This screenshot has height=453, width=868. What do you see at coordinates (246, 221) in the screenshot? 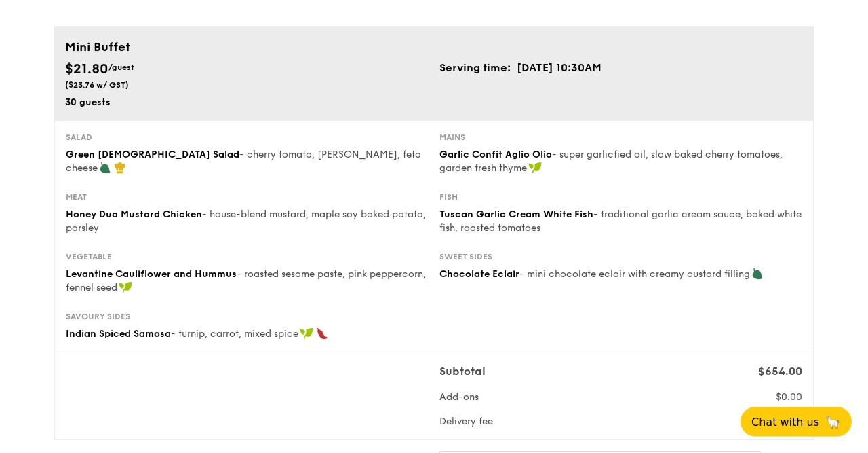
I see `span: - house-blend mustard, maple soy baked potato, parsley` at bounding box center [246, 221].